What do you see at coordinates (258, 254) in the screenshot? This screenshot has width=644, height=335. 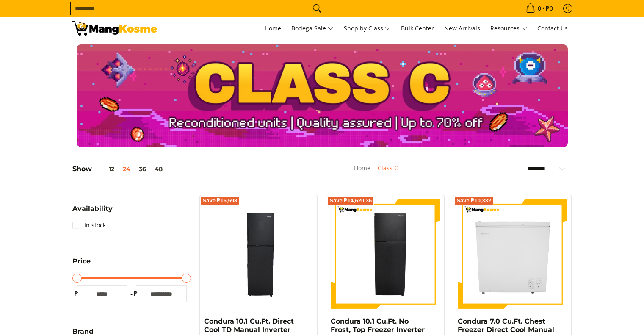 I see `img: Condura 10.1 Cu.Ft. Direct Cool TD Manual Inverter Refrigerator, Midnight Sapphire CTD102MNi (Cla...` at bounding box center [258, 254].